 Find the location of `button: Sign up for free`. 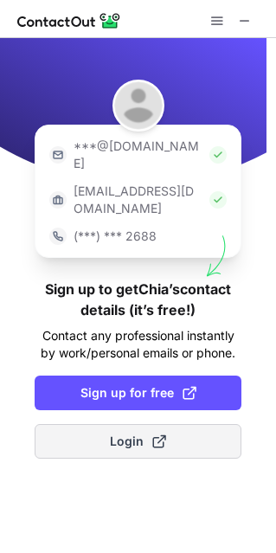

button: Sign up for free is located at coordinates (138, 393).